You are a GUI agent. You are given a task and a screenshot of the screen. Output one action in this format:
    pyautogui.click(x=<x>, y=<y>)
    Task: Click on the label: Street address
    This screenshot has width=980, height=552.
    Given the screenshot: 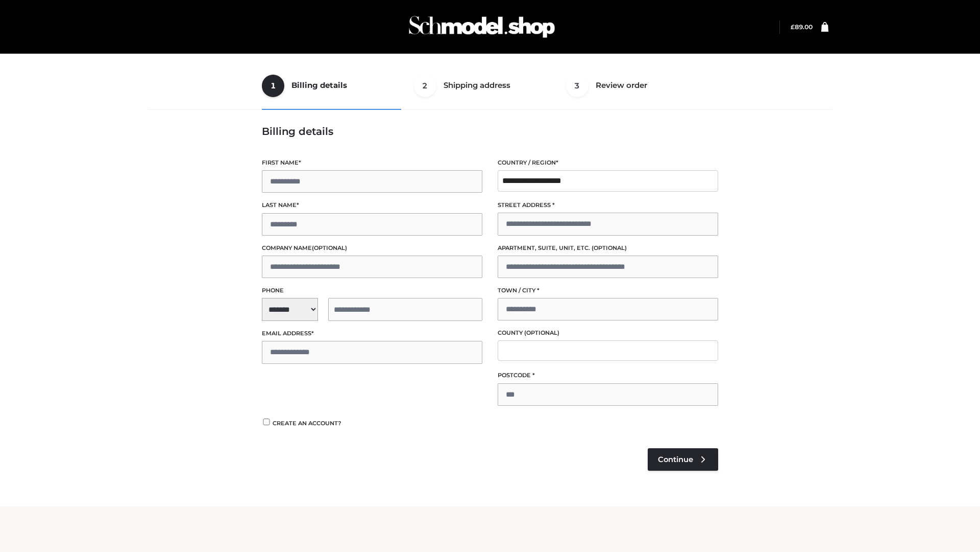 What is the action you would take?
    pyautogui.click(x=608, y=205)
    